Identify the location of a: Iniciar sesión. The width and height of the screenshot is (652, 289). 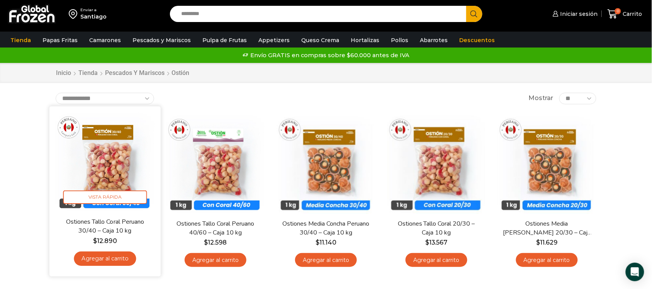
(574, 14).